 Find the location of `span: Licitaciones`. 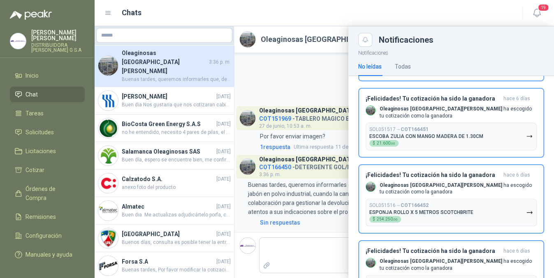

span: Licitaciones is located at coordinates (41, 151).